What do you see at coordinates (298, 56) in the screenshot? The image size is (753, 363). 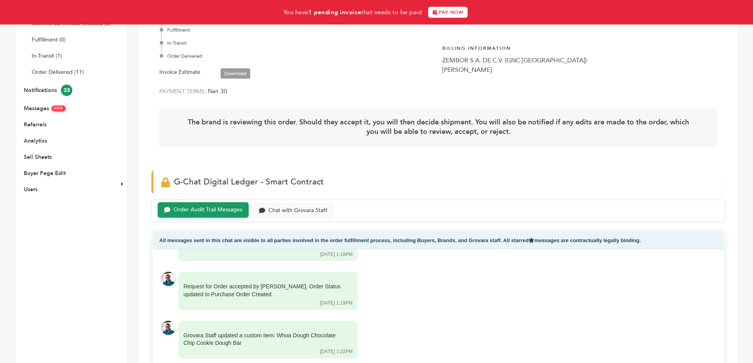 I see `div: Order Delivered` at bounding box center [298, 56].